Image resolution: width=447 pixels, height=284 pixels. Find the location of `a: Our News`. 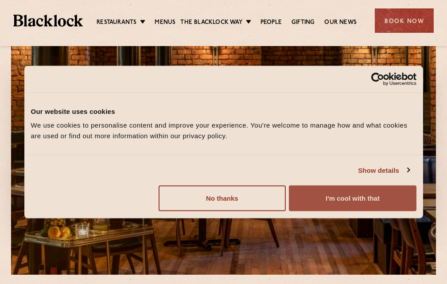

a: Our News is located at coordinates (340, 23).